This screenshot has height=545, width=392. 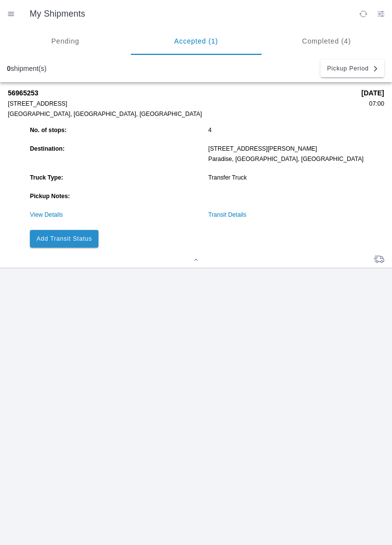 What do you see at coordinates (48, 130) in the screenshot?
I see `strong: No. of stops:` at bounding box center [48, 130].